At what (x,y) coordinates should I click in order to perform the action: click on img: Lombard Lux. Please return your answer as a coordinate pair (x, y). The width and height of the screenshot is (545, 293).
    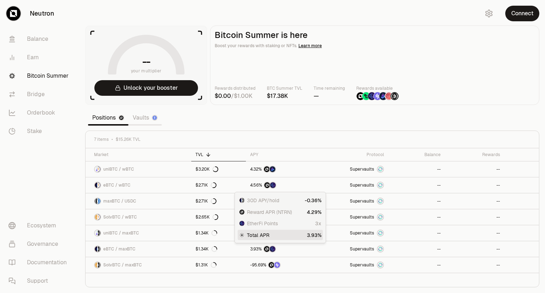
    Looking at the image, I should click on (366, 96).